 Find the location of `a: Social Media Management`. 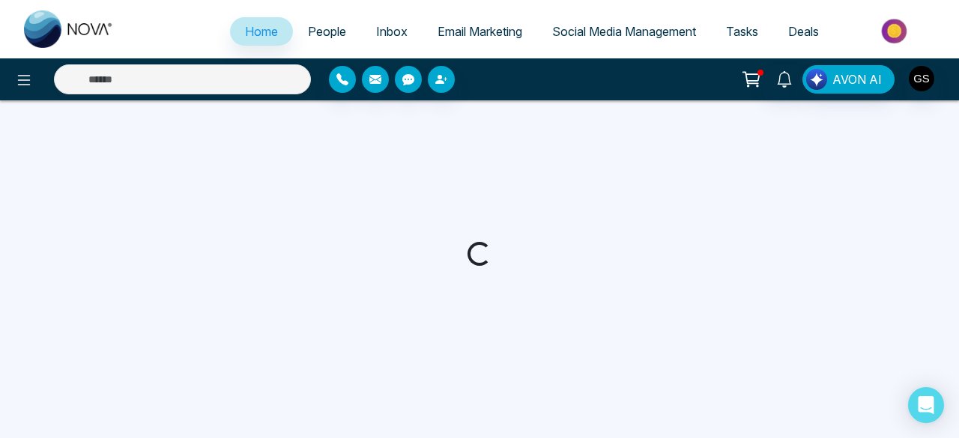

a: Social Media Management is located at coordinates (624, 31).